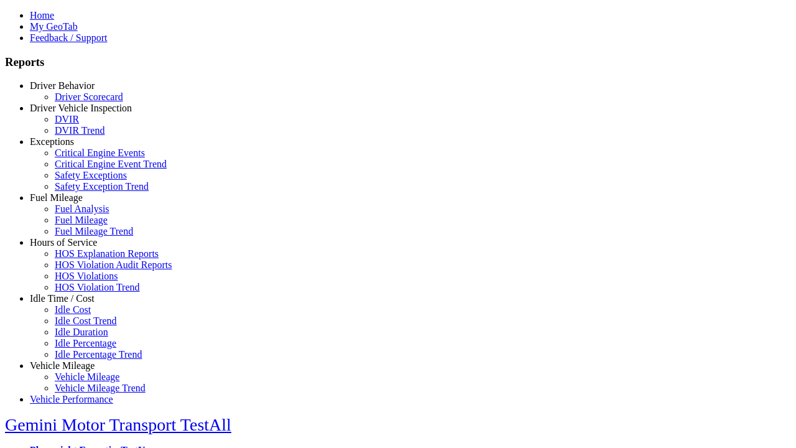  I want to click on a: Idle Percentage, so click(85, 343).